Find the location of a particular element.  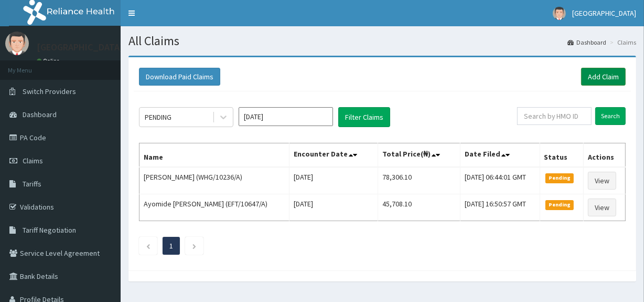

th: Status is located at coordinates (561, 155).